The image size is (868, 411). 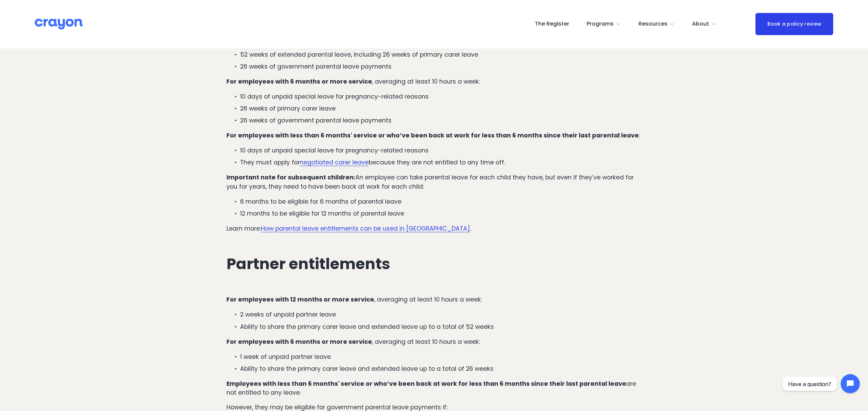 What do you see at coordinates (653, 24) in the screenshot?
I see `span: Resources` at bounding box center [653, 24].